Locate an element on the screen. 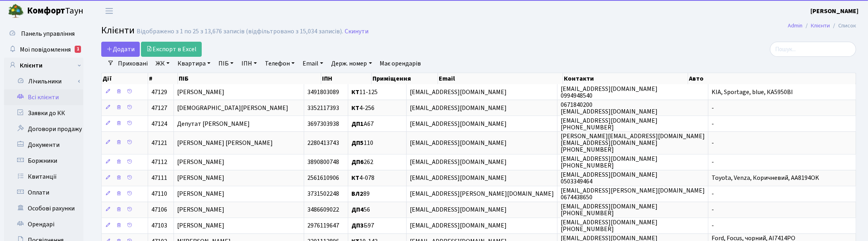 This screenshot has width=868, height=241. a: Оплати is located at coordinates (44, 193).